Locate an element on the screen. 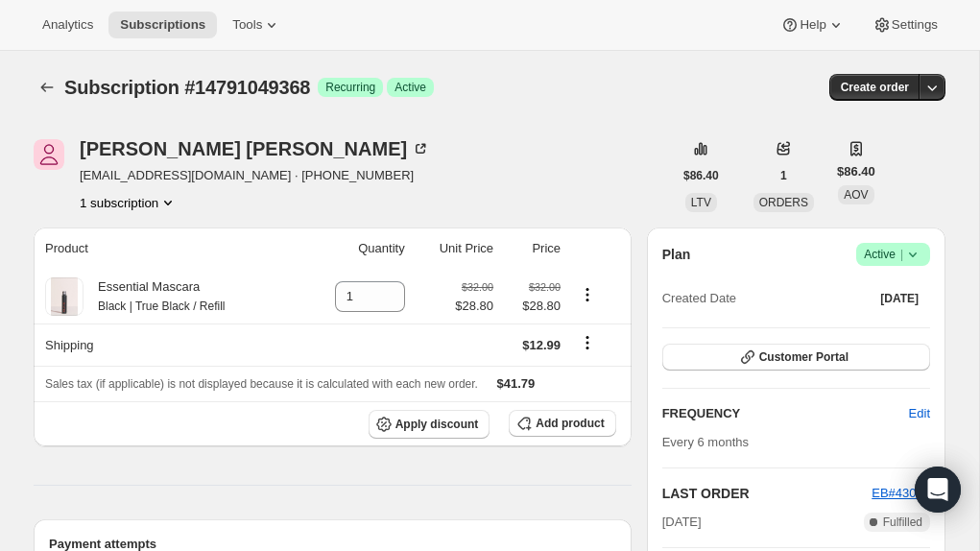  button: 1 is located at coordinates (783, 175).